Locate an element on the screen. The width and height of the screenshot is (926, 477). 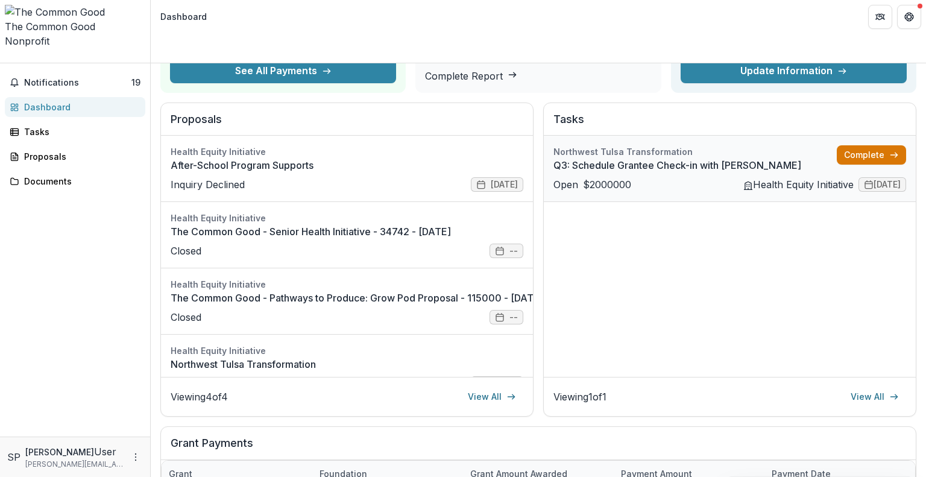
a: Documents is located at coordinates (75, 181).